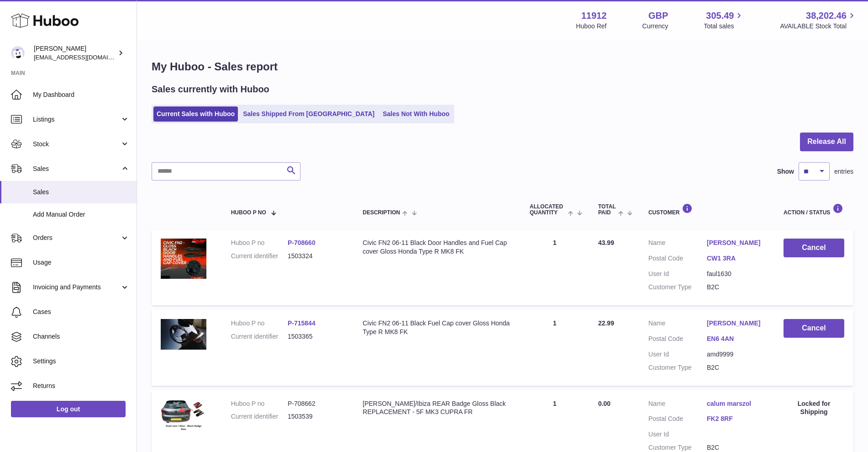 The width and height of the screenshot is (868, 452). Describe the element at coordinates (736, 338) in the screenshot. I see `a: EN6 4AN` at that location.